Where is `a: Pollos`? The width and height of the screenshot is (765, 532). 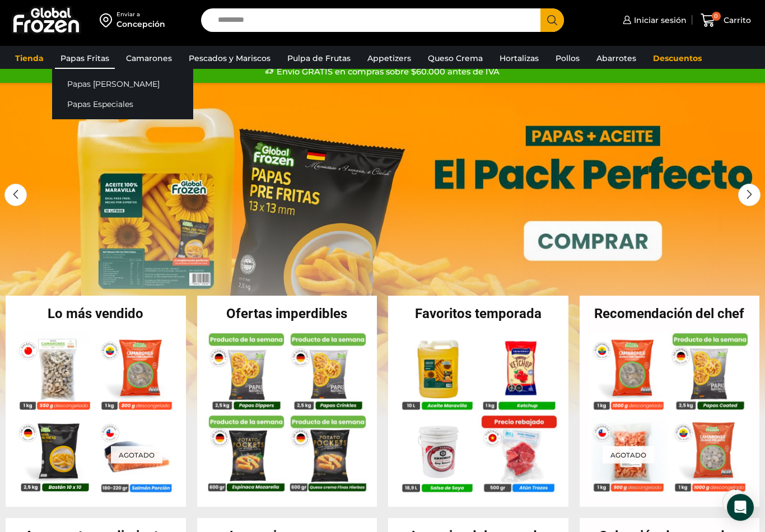
a: Pollos is located at coordinates (567, 58).